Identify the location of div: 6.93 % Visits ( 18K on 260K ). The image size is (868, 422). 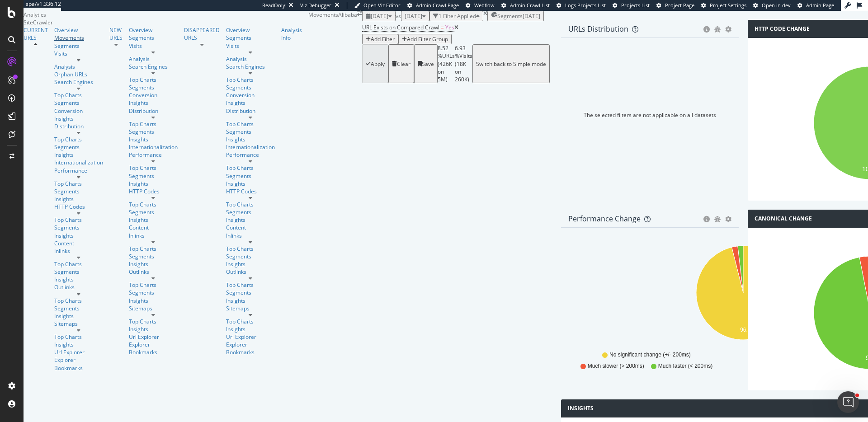
(463, 64).